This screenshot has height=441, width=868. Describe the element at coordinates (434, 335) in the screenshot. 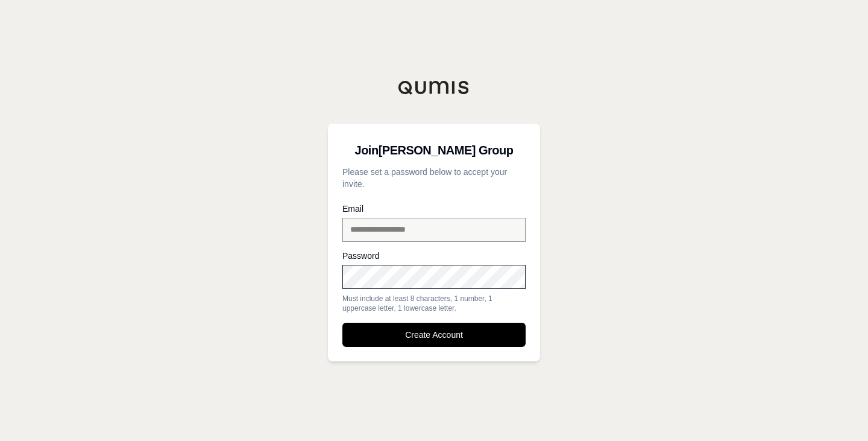

I see `button: Create Account` at that location.